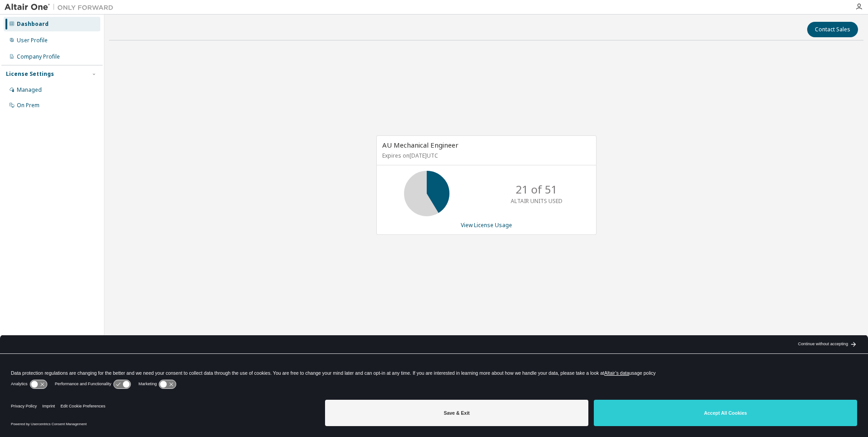 The width and height of the screenshot is (868, 437). What do you see at coordinates (420, 145) in the screenshot?
I see `span: AU Mechanical Engineer` at bounding box center [420, 145].